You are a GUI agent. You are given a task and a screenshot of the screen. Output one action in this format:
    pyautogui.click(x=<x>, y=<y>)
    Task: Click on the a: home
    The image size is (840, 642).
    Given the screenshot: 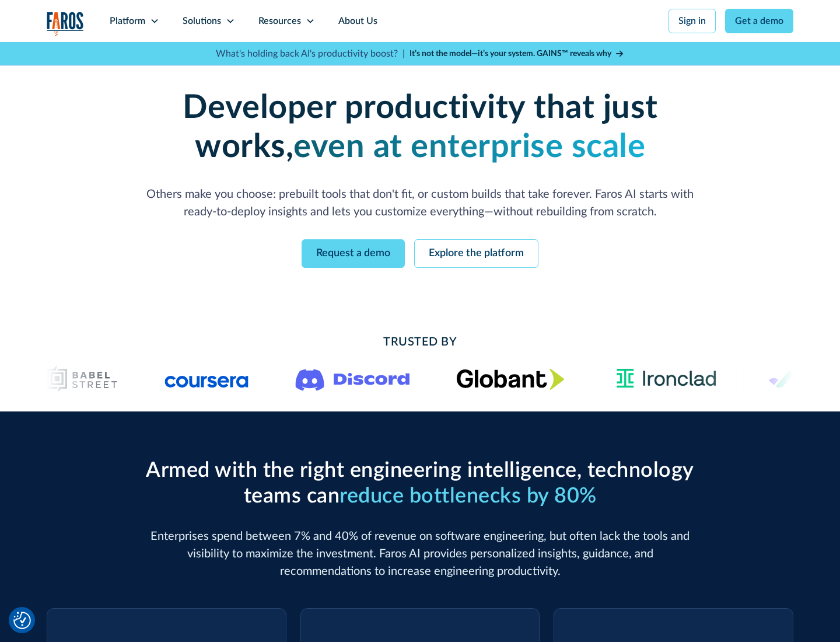 What is the action you would take?
    pyautogui.click(x=65, y=23)
    